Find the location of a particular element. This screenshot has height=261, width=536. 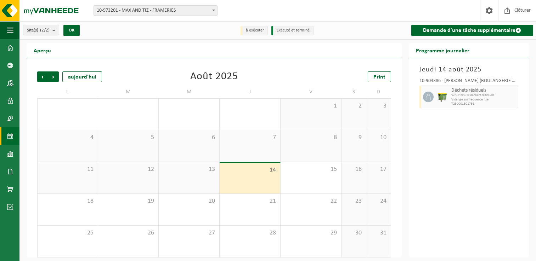

span: 26 is located at coordinates (128, 233).